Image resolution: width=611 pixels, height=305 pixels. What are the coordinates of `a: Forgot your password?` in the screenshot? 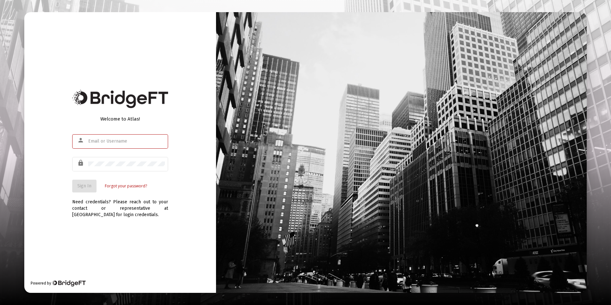 It's located at (126, 186).